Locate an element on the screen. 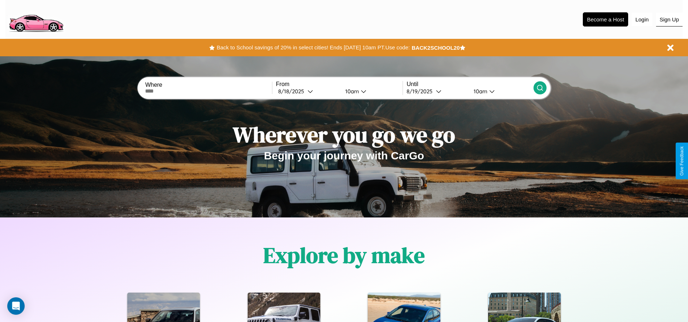 The image size is (688, 322). h1: Explore by make is located at coordinates (344, 255).